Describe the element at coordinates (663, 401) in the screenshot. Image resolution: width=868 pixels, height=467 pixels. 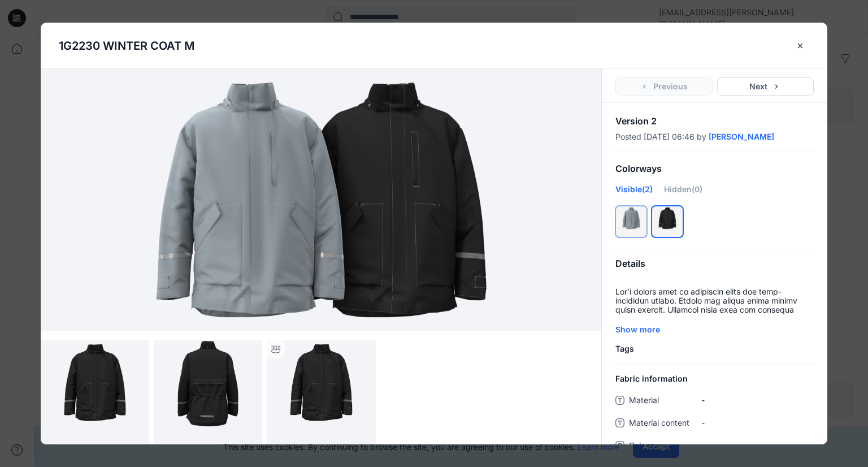
I see `span: Material` at that location.